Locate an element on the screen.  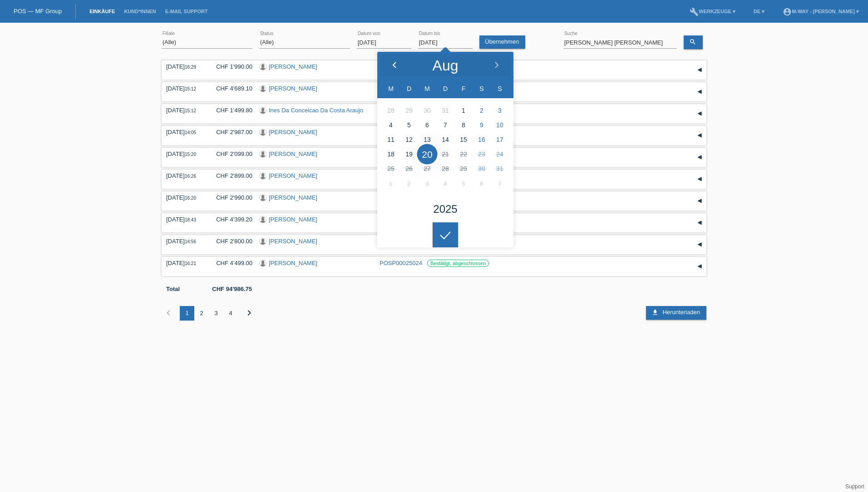
div: 4 is located at coordinates (231, 313).